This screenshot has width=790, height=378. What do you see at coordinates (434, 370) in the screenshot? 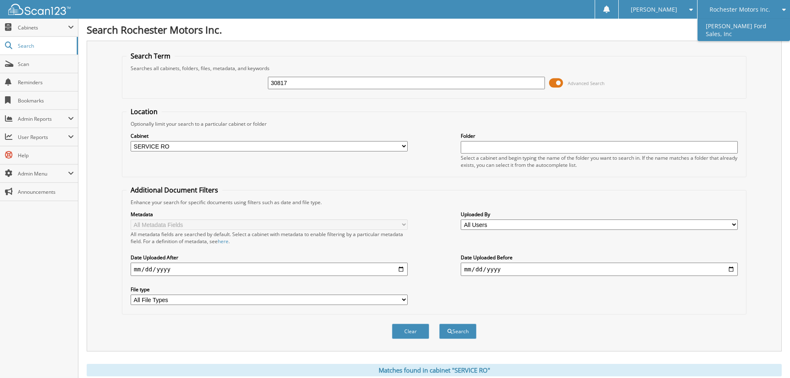
I see `div: Matches found in cabinet "SERVICE RO"` at bounding box center [434, 370].